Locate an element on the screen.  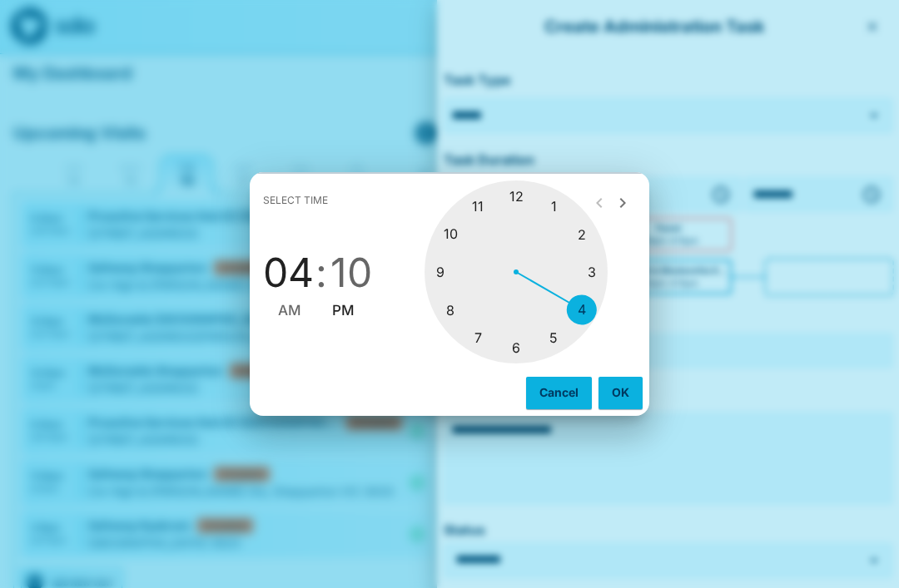
button: AM is located at coordinates (290, 310).